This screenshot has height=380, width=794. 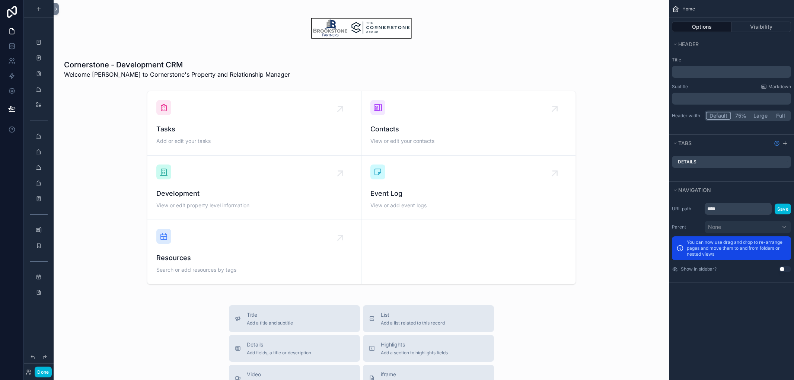 What do you see at coordinates (279, 345) in the screenshot?
I see `span: Details` at bounding box center [279, 345].